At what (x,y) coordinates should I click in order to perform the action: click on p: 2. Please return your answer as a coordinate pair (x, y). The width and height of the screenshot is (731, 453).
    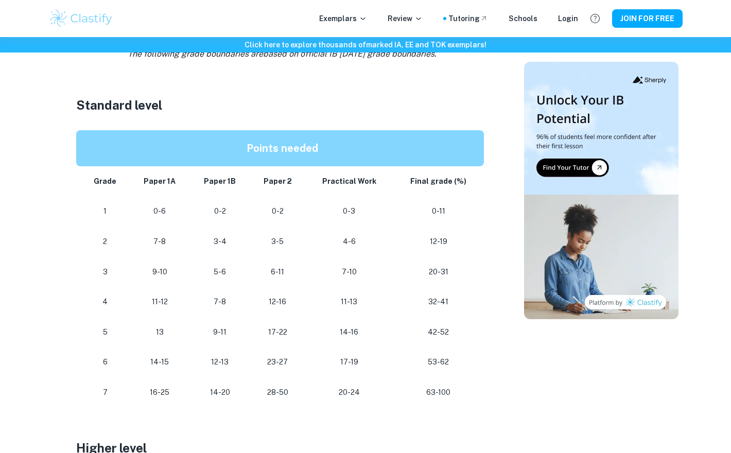
    Looking at the image, I should click on (105, 241).